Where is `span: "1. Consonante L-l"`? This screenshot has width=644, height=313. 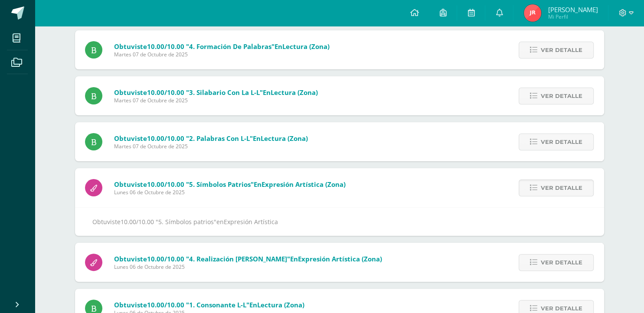 span: "1. Consonante L-l" is located at coordinates (218, 304).